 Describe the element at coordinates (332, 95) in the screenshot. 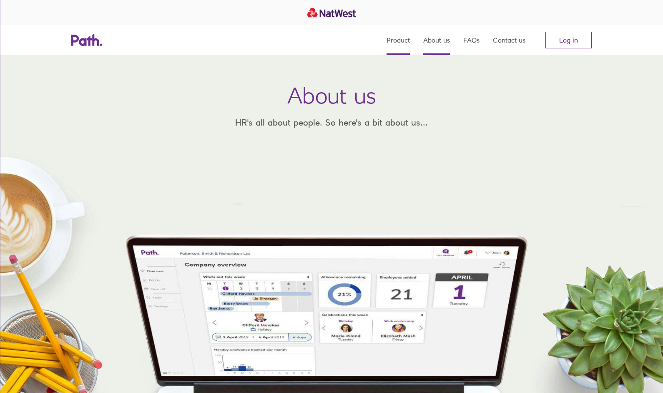

I see `h1: About us` at that location.